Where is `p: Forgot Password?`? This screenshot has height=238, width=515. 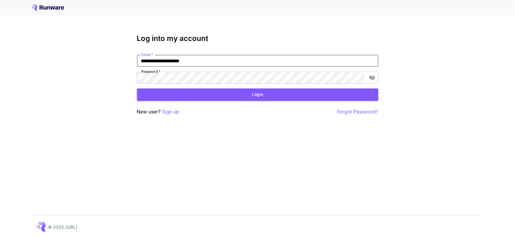
p: Forgot Password? is located at coordinates (358, 112).